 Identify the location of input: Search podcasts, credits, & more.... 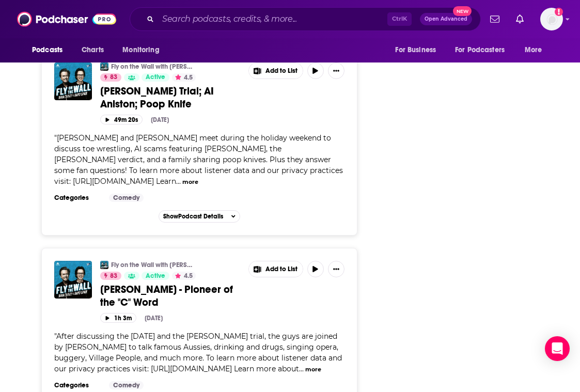
(273, 19).